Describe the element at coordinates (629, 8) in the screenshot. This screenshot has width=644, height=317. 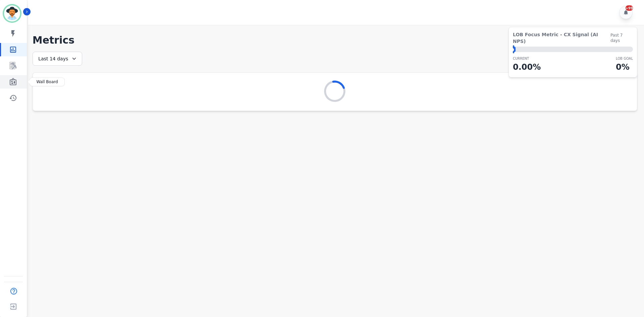
I see `div: +99` at that location.